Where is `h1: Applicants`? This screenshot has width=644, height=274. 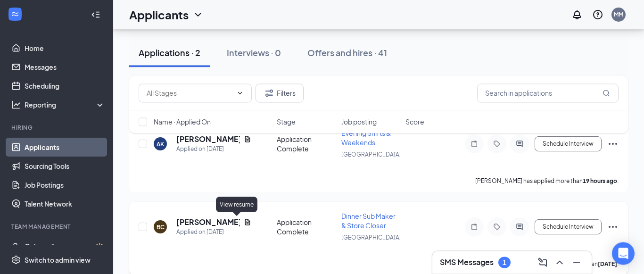 h1: Applicants is located at coordinates (159, 15).